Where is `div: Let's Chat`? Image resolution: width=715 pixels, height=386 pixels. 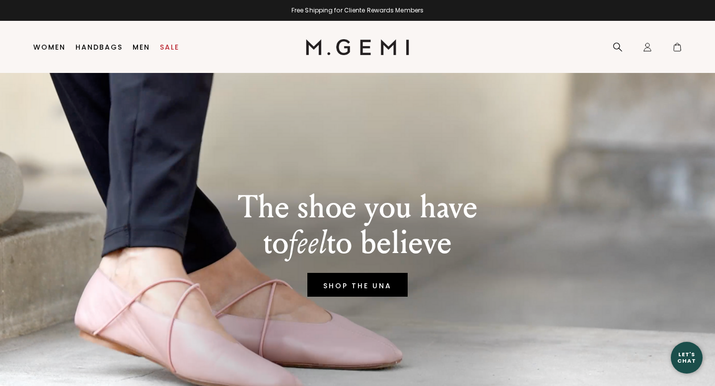 div: Let's Chat is located at coordinates (687, 357).